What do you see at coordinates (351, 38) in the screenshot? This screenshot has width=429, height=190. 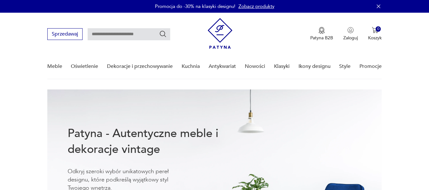 I see `p: Zaloguj` at bounding box center [351, 38].